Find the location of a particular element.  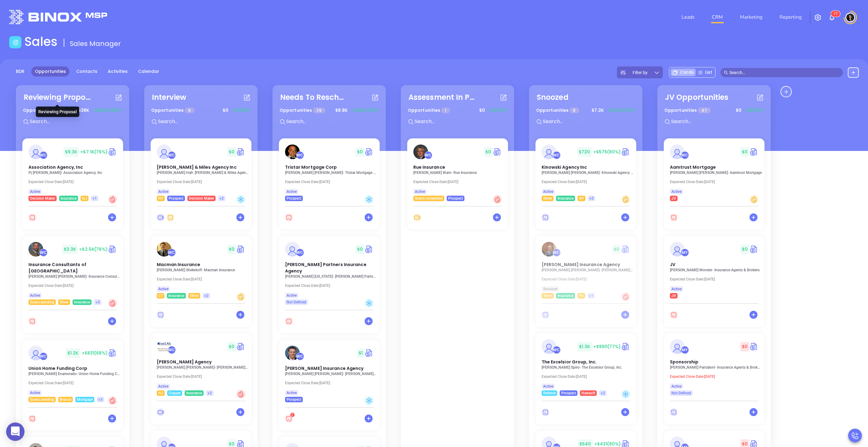

p: Alan Sheketoff - Macman Insurance is located at coordinates (203, 270).